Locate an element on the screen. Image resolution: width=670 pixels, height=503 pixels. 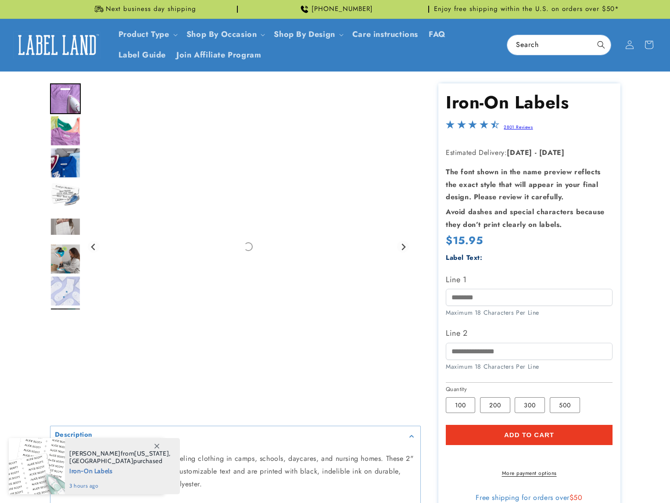
button: Next slide is located at coordinates (403, 247).